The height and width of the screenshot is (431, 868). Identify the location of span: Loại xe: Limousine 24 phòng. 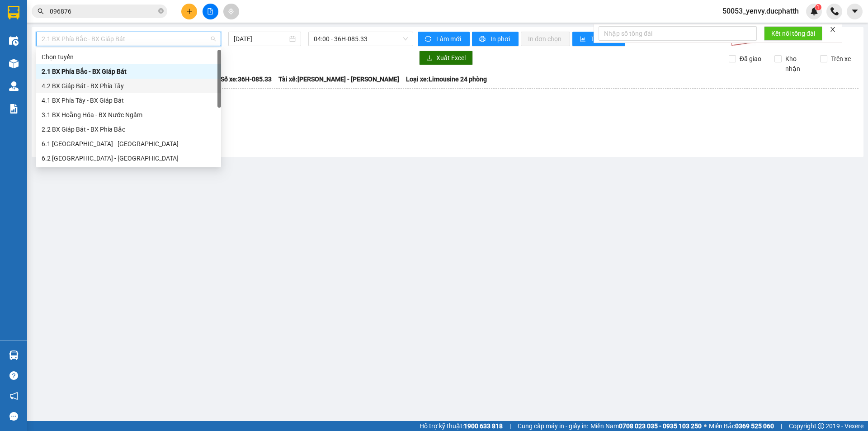
(447, 80).